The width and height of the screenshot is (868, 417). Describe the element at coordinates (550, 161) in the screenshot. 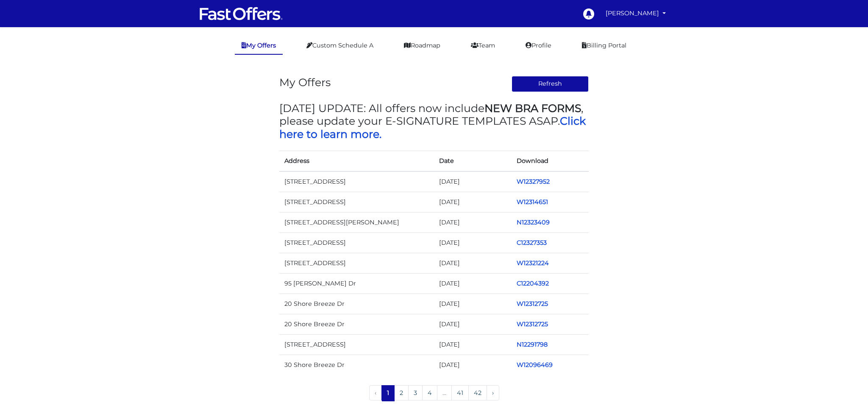

I see `th: Download` at that location.